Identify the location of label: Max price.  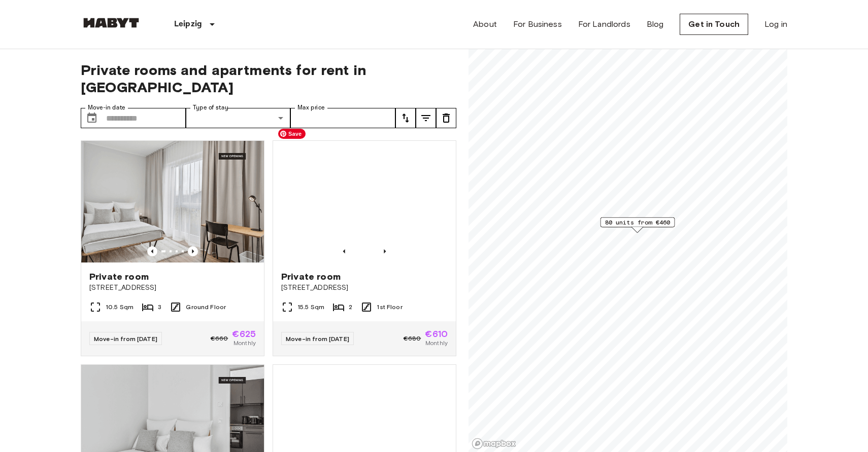
(311, 107).